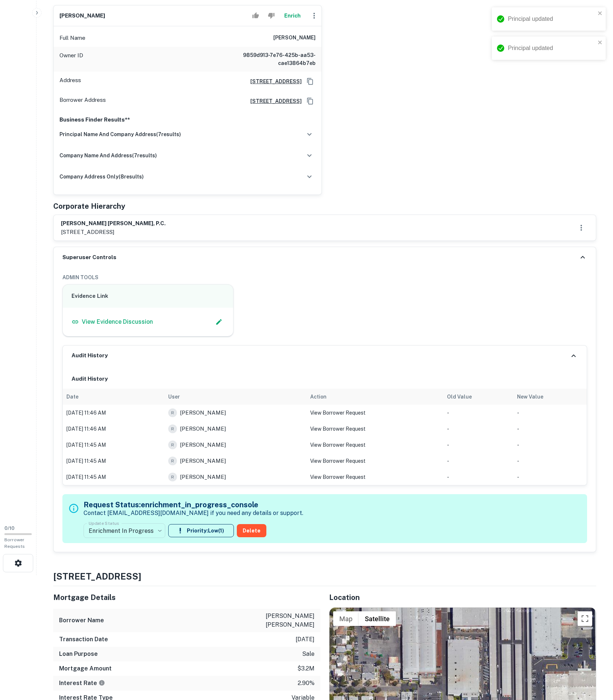 This screenshot has width=613, height=700. I want to click on button: Edit Slack Link, so click(219, 322).